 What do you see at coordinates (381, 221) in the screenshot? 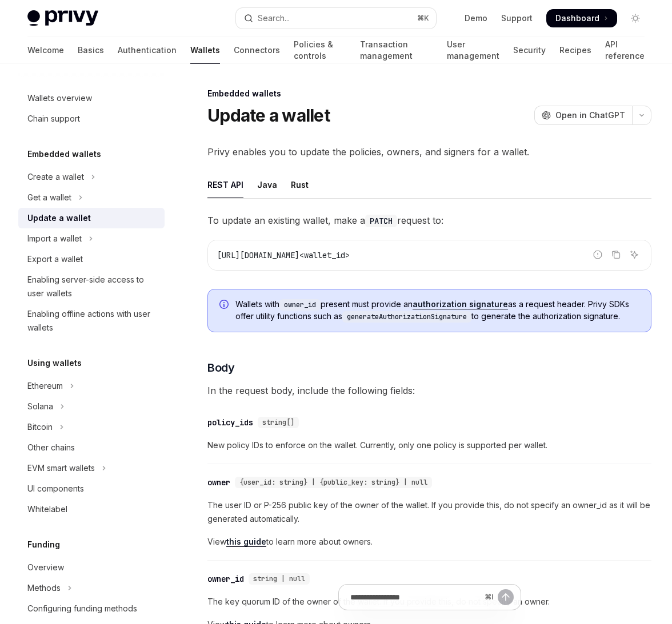
I see `code: PATCH` at bounding box center [381, 221].